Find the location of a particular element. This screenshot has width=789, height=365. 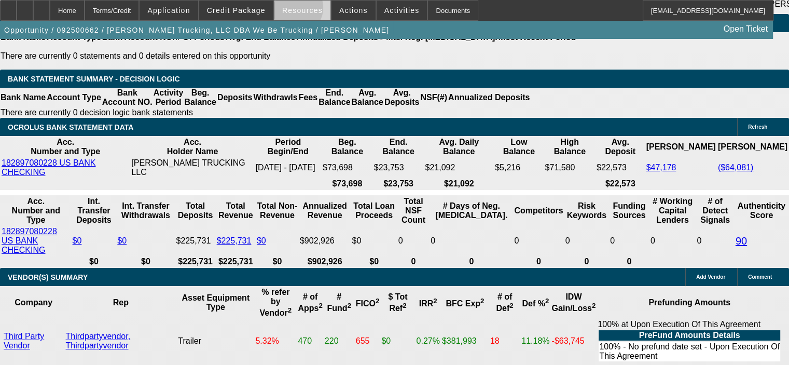

th: Total Revenue is located at coordinates (236, 211).